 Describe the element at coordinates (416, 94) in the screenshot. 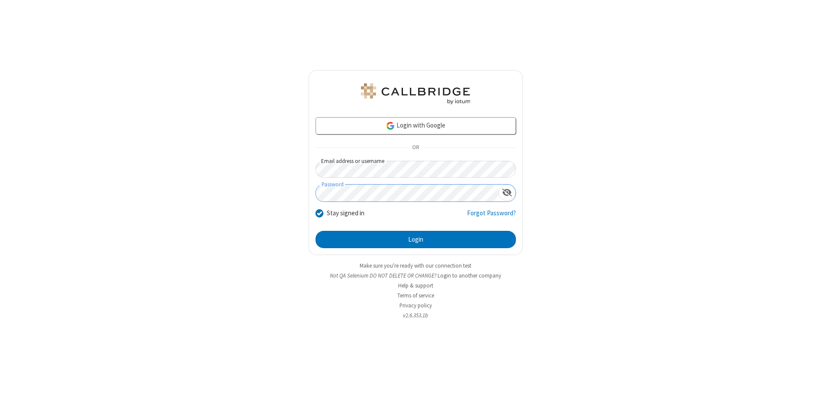

I see `img: QA Selenium DO NOT DELETE OR CHANGE` at that location.